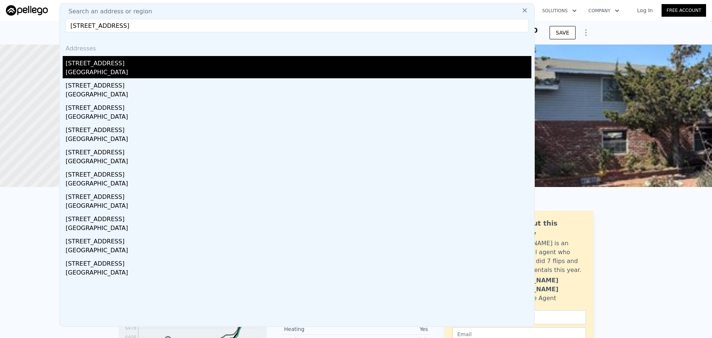 The image size is (712, 338). I want to click on div: Addresses, so click(297, 47).